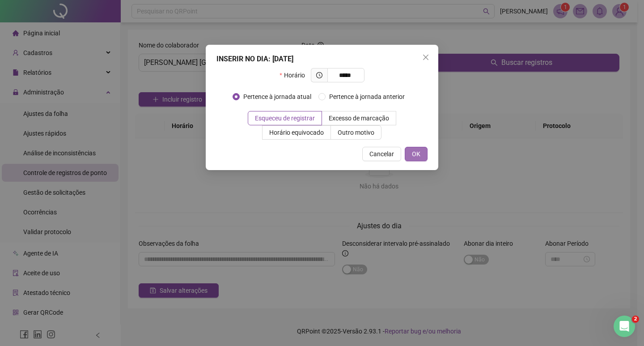  What do you see at coordinates (358, 118) in the screenshot?
I see `span: Excesso de marcação` at bounding box center [358, 118].